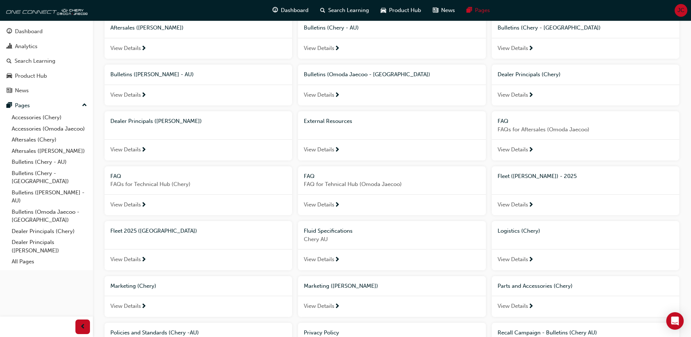 This screenshot has height=337, width=691. Describe the element at coordinates (585, 129) in the screenshot. I see `span: FAQs for Aftersales (Omoda Jaecoo)` at that location.